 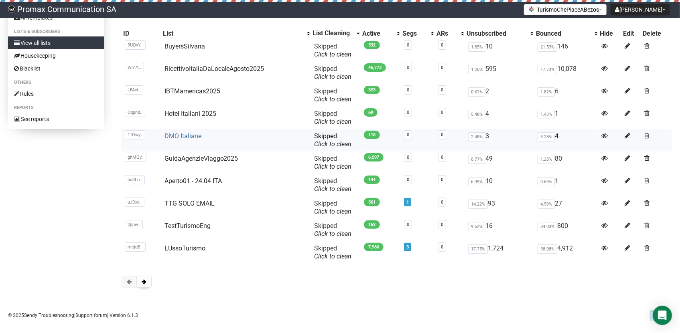 I want to click on span: 2jlpw.., so click(x=134, y=225).